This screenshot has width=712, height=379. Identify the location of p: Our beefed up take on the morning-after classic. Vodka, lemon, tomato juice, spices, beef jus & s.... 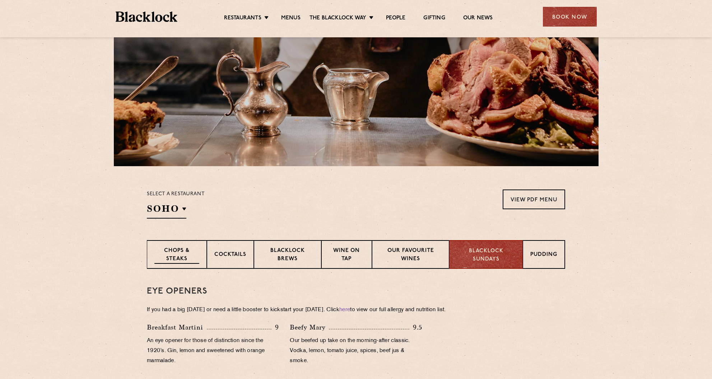
(356, 351).